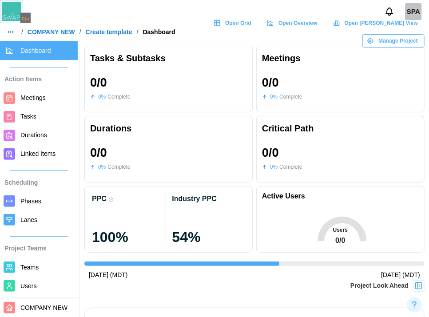  Describe the element at coordinates (99, 199) in the screenshot. I see `div: PPC` at that location.